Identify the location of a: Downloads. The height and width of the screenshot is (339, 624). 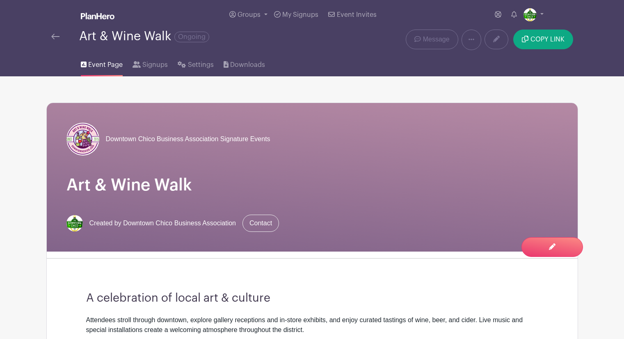
(244, 63).